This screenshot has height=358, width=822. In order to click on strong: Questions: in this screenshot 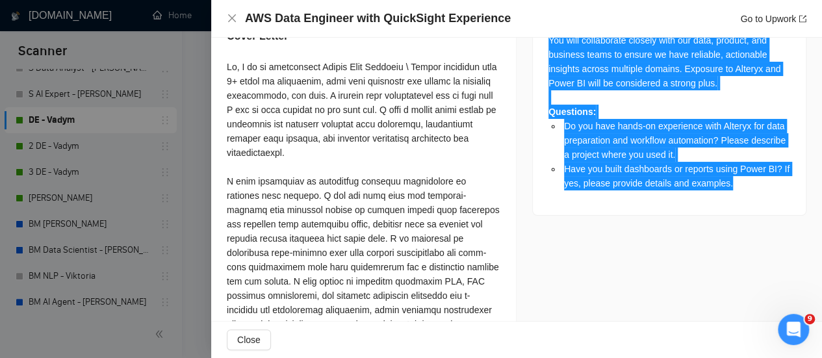, I will do `click(572, 112)`.